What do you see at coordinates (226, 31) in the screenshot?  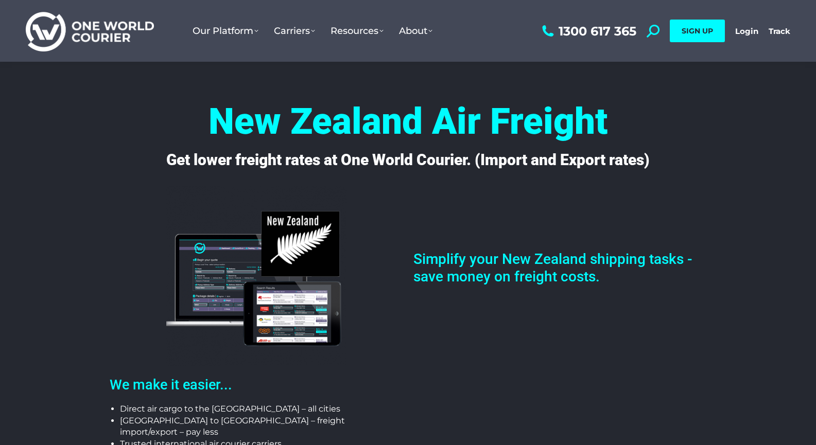 I see `a: Our Platform` at bounding box center [226, 31].